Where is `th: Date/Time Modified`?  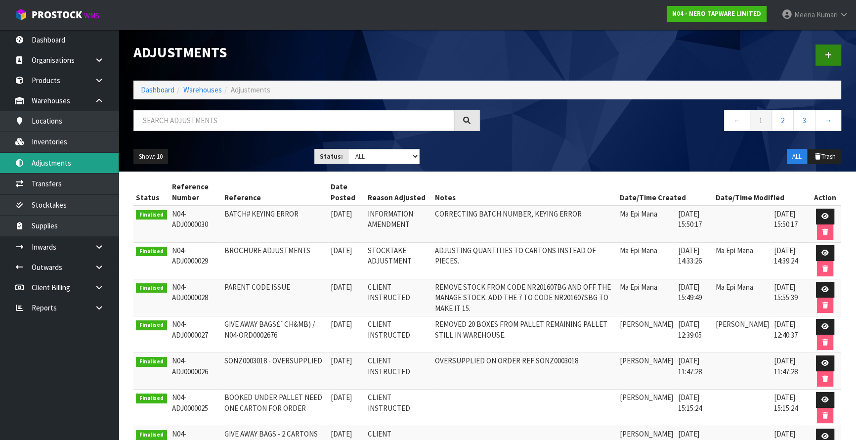
th: Date/Time Modified is located at coordinates (760, 192).